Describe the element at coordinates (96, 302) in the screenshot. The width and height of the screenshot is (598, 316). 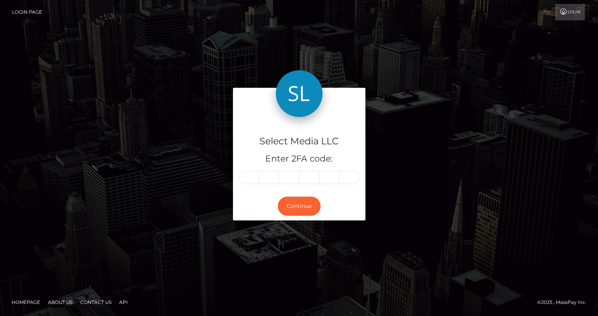
I see `a: Contact Us` at that location.